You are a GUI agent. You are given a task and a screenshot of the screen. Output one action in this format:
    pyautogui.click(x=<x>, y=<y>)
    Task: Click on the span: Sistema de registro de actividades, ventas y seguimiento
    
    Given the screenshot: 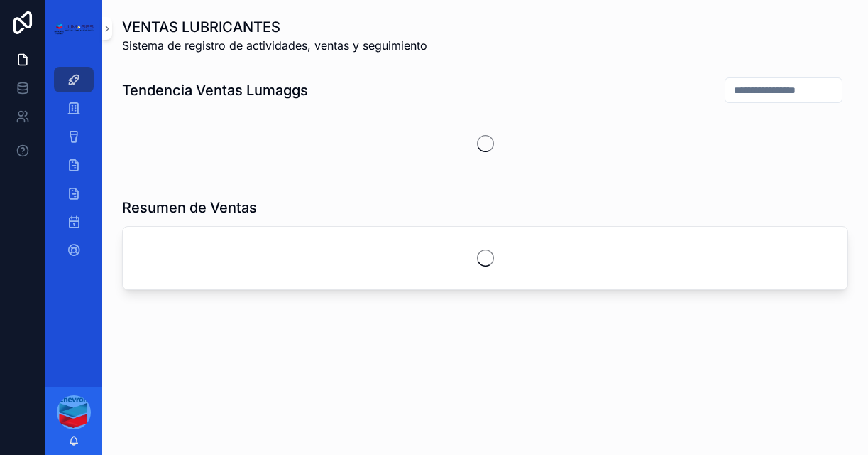 What is the action you would take?
    pyautogui.click(x=274, y=46)
    